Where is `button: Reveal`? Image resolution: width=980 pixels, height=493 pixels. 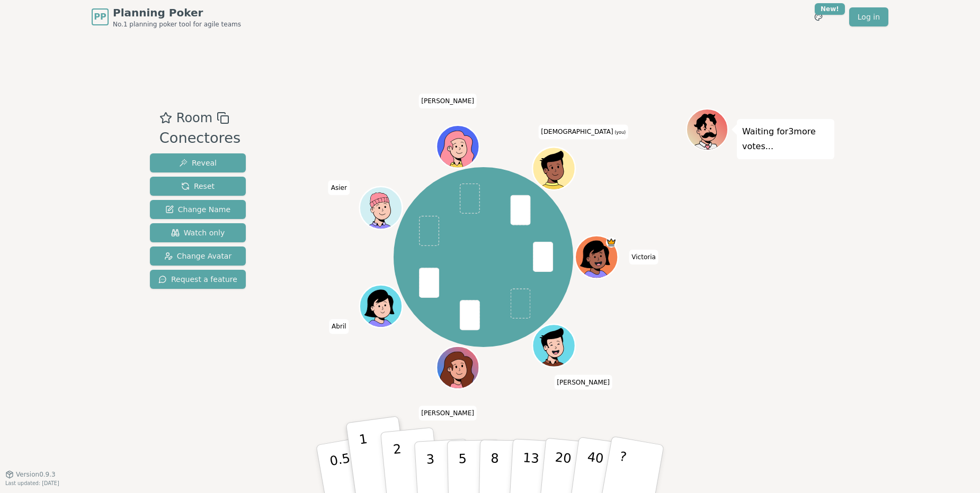
button: Reveal is located at coordinates (198, 163).